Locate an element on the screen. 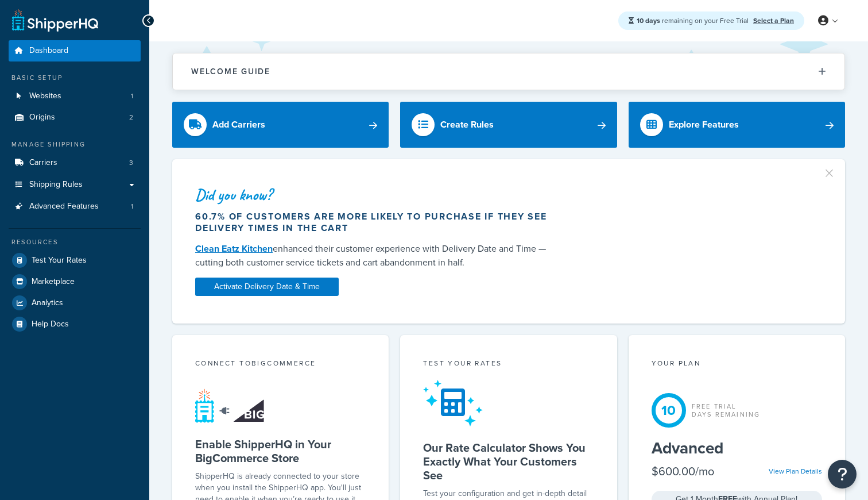 The image size is (868, 500). strong: 10 days is located at coordinates (648, 20).